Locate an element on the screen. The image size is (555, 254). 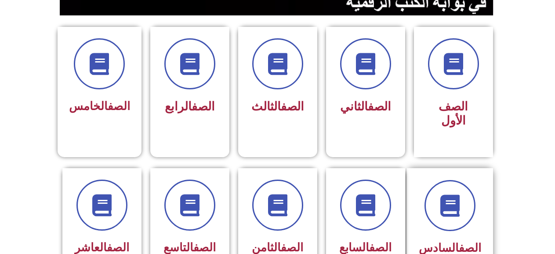
span: الخامس is located at coordinates (99, 106).